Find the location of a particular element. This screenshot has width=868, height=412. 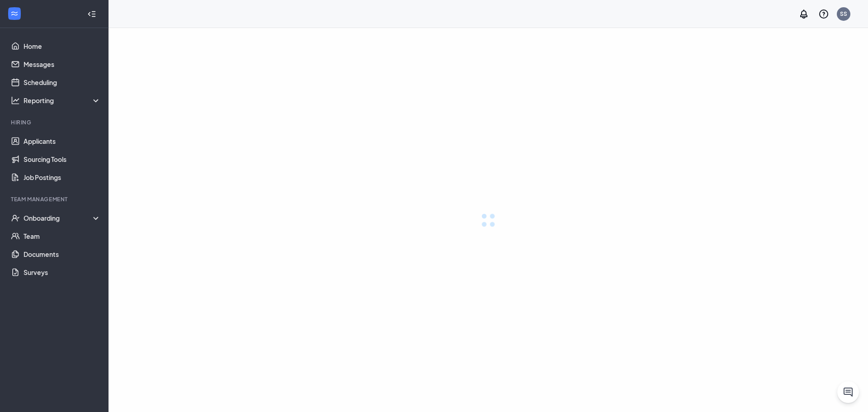

svg: Collapse is located at coordinates (91, 14).